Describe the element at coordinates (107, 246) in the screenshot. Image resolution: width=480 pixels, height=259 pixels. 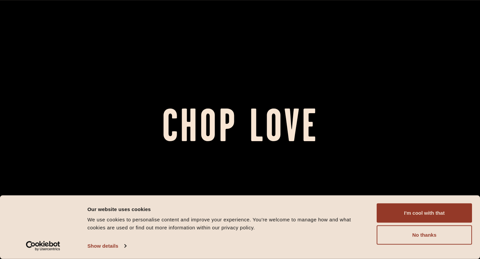
I see `a: Show details` at that location.